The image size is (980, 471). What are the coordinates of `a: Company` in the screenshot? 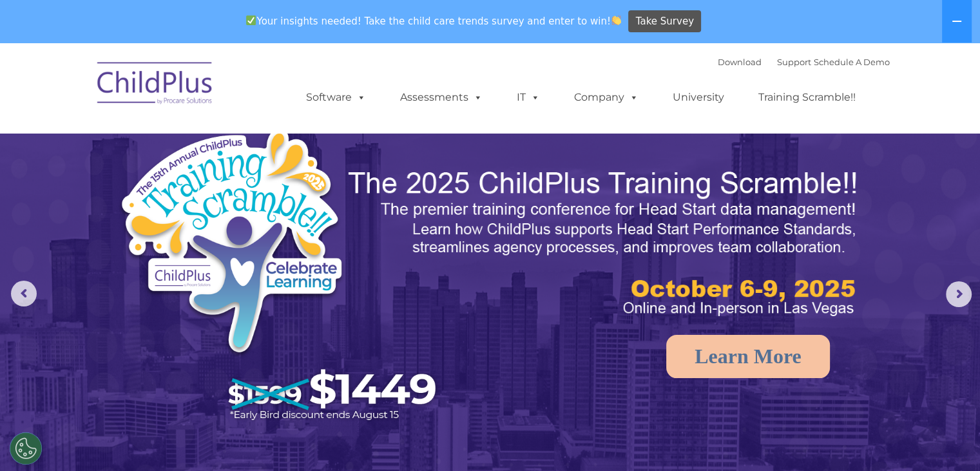 It's located at (606, 98).